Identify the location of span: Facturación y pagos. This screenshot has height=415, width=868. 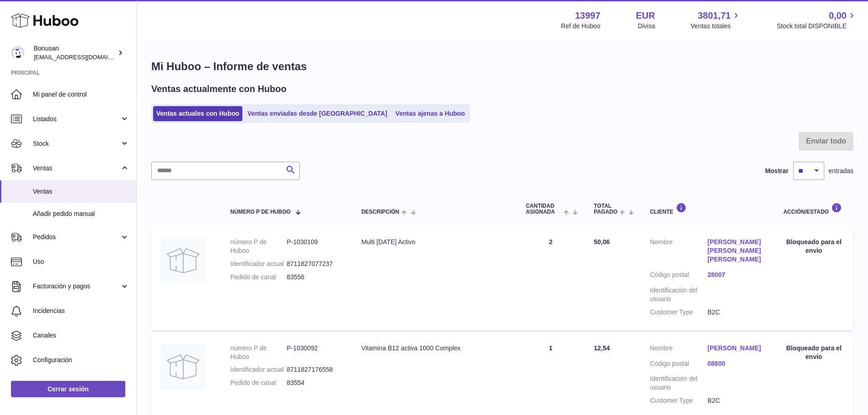
(76, 286).